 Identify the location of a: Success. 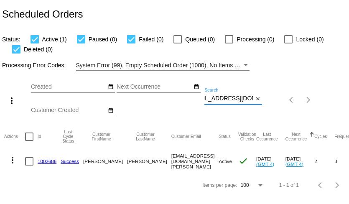
(70, 161).